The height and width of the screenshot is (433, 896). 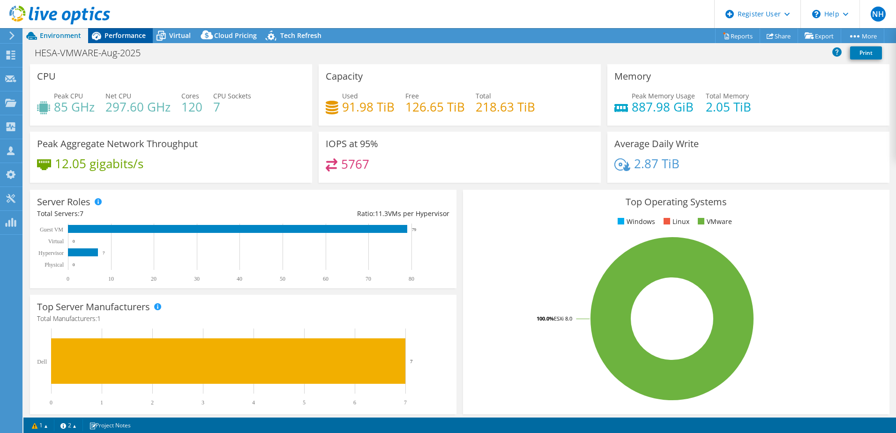 What do you see at coordinates (301, 35) in the screenshot?
I see `span: Tech Refresh` at bounding box center [301, 35].